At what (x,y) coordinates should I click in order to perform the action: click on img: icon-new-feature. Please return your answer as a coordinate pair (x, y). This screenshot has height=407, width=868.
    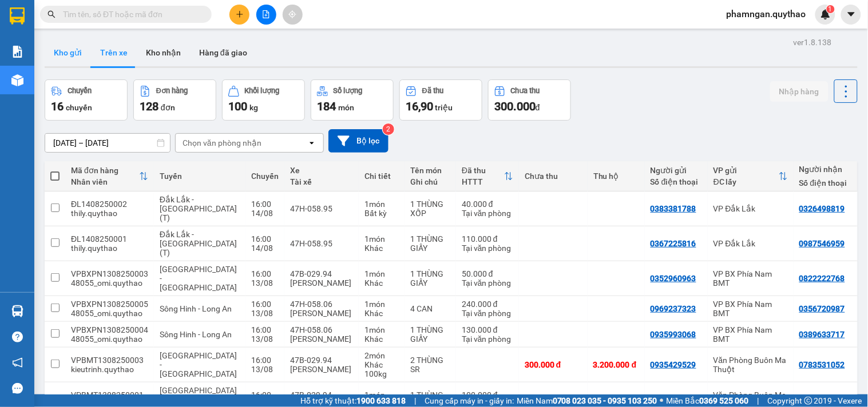
    Looking at the image, I should click on (826, 15).